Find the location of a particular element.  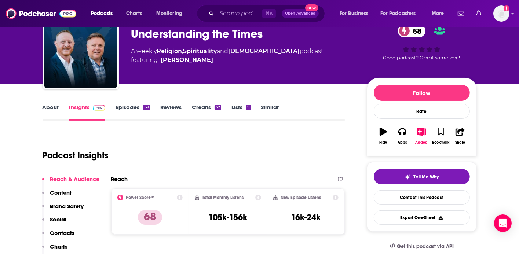

span: Monitoring is located at coordinates (169, 14).